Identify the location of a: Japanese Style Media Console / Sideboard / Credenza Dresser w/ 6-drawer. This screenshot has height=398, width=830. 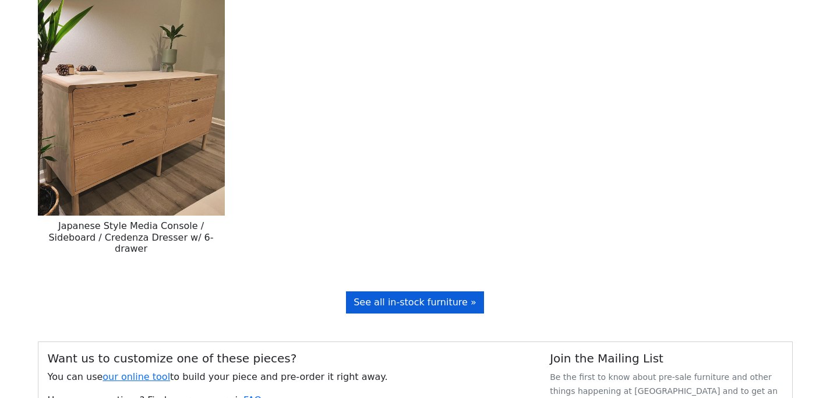
(131, 98).